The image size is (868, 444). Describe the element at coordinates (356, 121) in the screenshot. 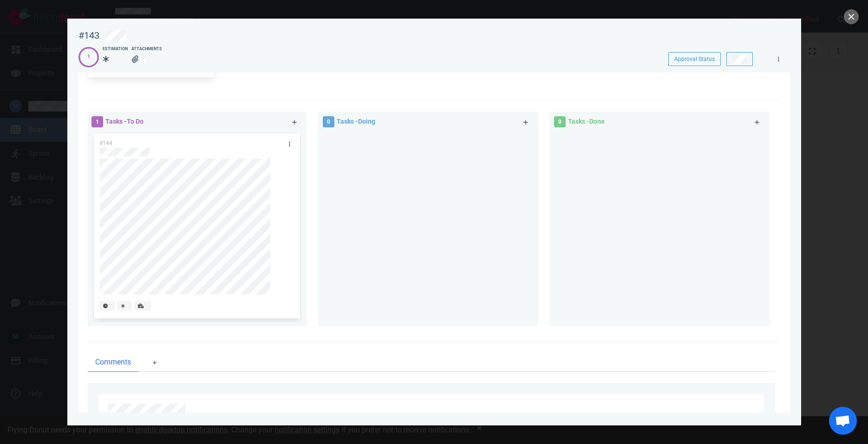

I see `span: Tasks - Doing` at that location.